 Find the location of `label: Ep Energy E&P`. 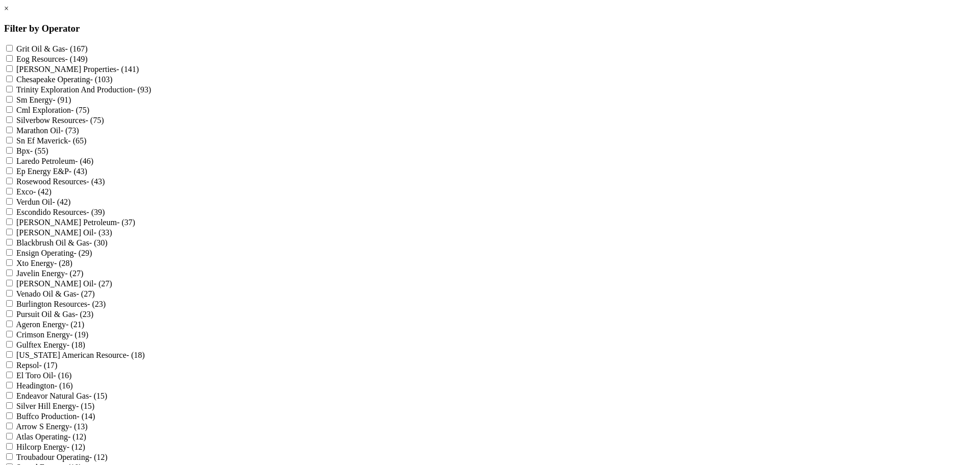

label: Ep Energy E&P is located at coordinates (51, 171).